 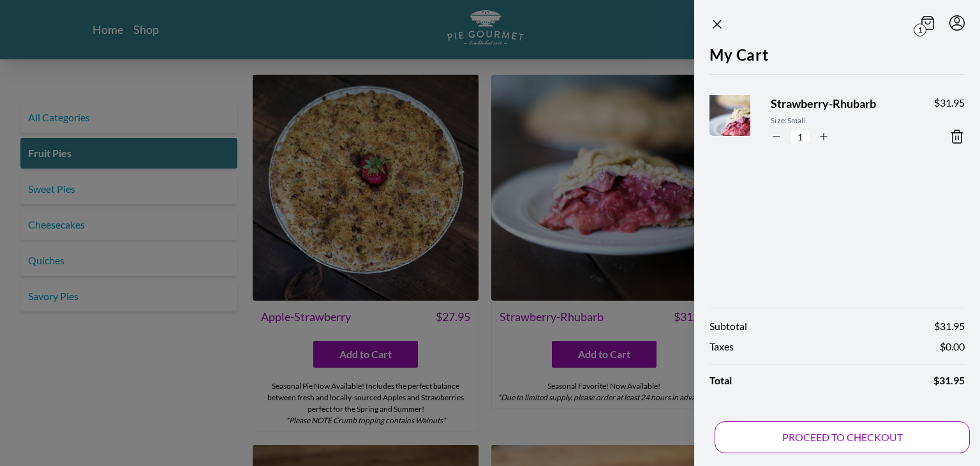 What do you see at coordinates (956, 23) in the screenshot?
I see `button: Menu` at bounding box center [956, 23].